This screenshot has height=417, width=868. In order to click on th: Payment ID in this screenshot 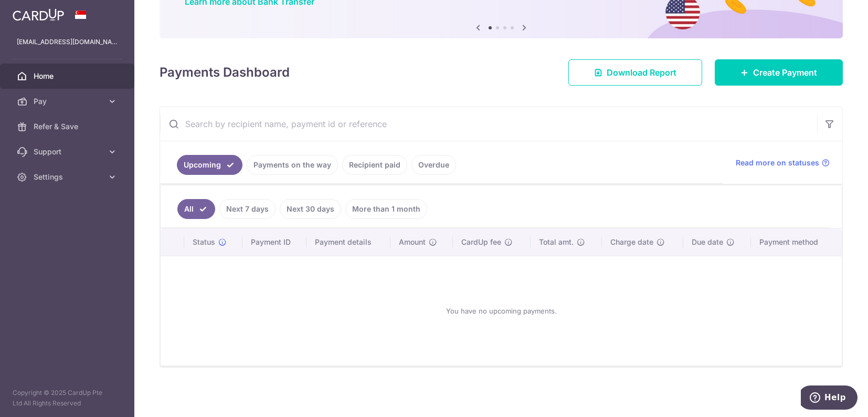, I will do `click(274, 242)`.